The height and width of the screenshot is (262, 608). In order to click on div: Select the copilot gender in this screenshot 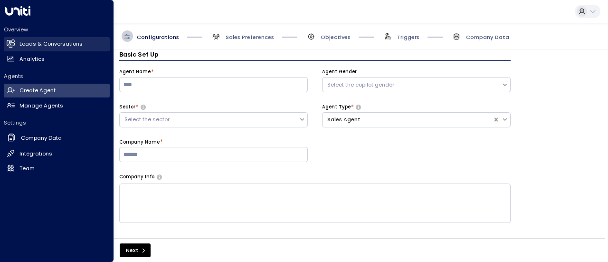, I will do `click(412, 85)`.